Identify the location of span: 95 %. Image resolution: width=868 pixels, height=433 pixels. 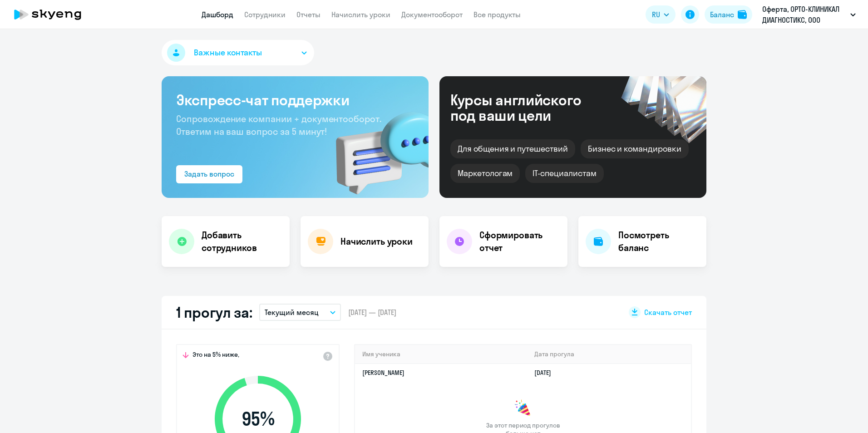
(258, 419).